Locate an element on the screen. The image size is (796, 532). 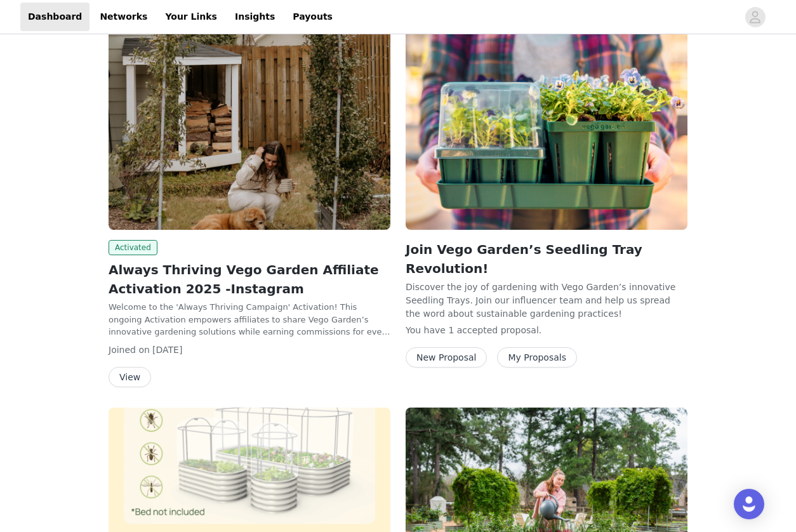
span: Joined on is located at coordinates (128, 349).